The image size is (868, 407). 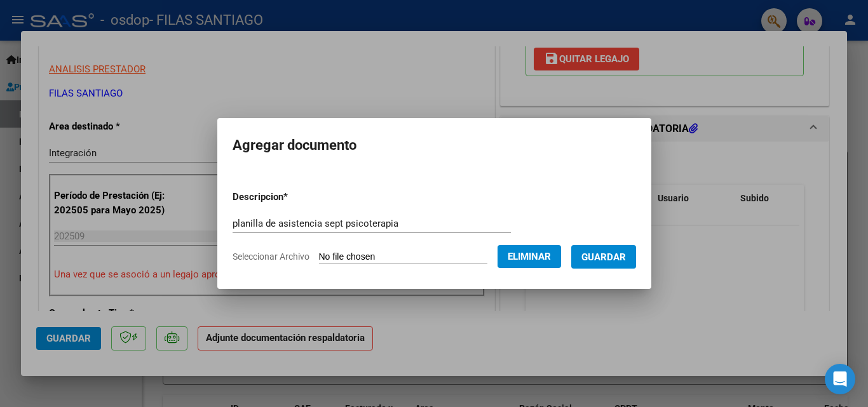 I want to click on span: Seleccionar Archivo, so click(x=271, y=257).